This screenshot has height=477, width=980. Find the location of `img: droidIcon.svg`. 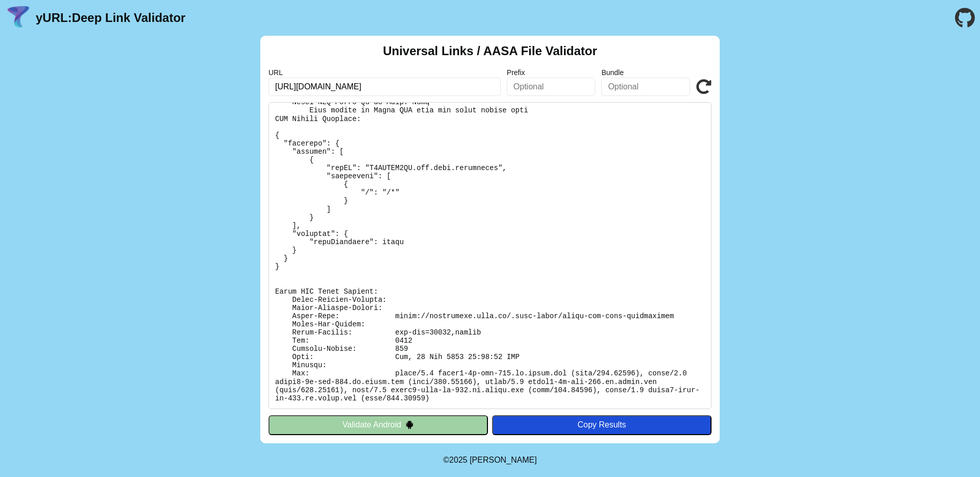

img: droidIcon.svg is located at coordinates (409, 424).